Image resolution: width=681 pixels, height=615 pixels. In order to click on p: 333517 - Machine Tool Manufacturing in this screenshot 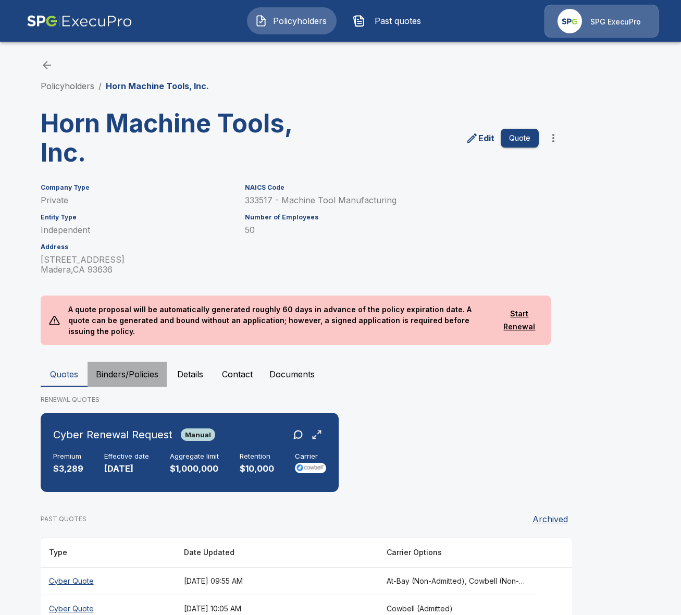, I will do `click(392, 200)`.